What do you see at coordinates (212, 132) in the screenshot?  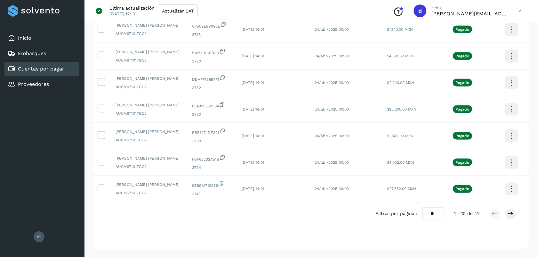 I see `span: BBB1274DE321` at bounding box center [212, 132].